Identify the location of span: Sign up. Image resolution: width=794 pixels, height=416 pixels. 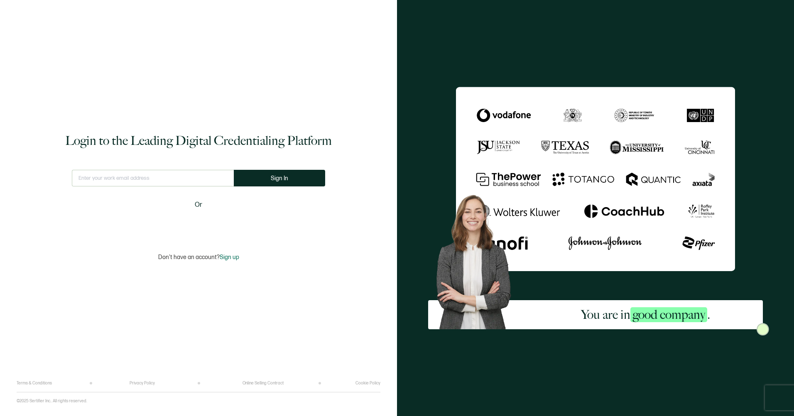
(229, 257).